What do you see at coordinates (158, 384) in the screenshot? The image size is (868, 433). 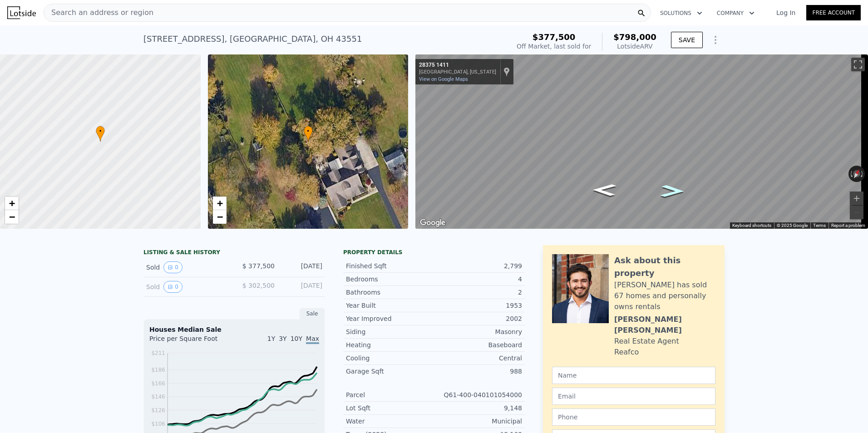 I see `tspan: $166` at bounding box center [158, 384].